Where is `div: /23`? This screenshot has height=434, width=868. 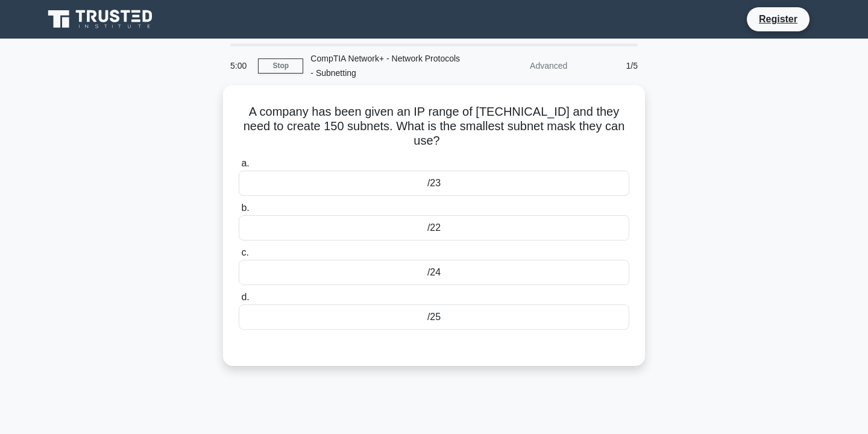 div: /23 is located at coordinates (434, 183).